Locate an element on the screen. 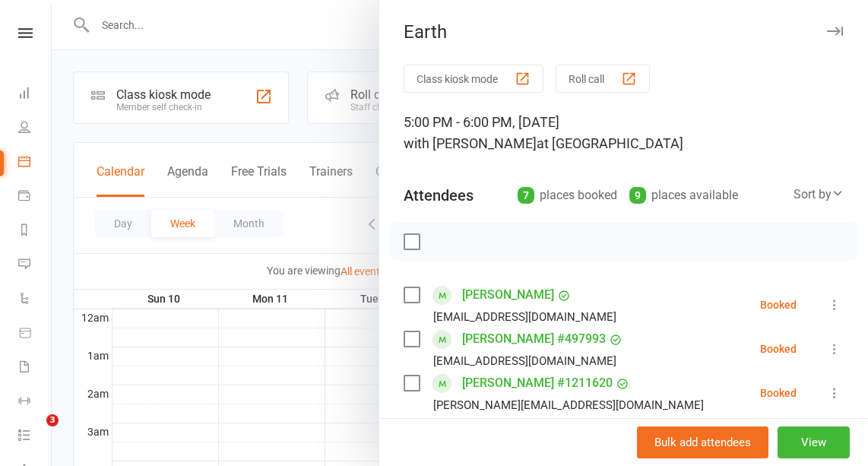  a: Payments is located at coordinates (35, 197).